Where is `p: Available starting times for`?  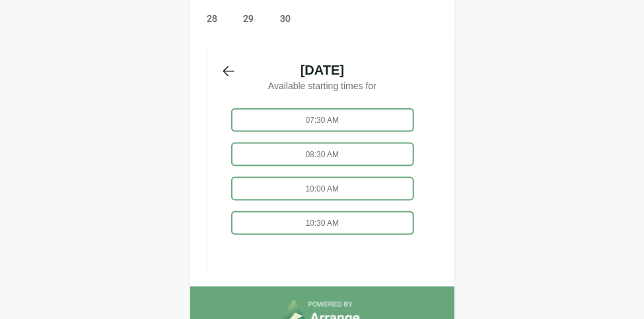 p: Available starting times for is located at coordinates (322, 88).